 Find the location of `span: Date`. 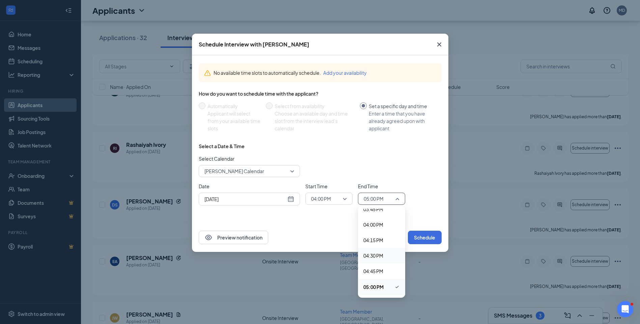

span: Date is located at coordinates (249, 186).